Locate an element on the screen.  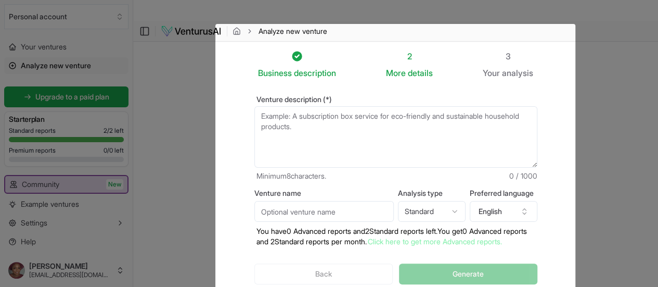
span: Minimum 8 characters. is located at coordinates (291, 176).